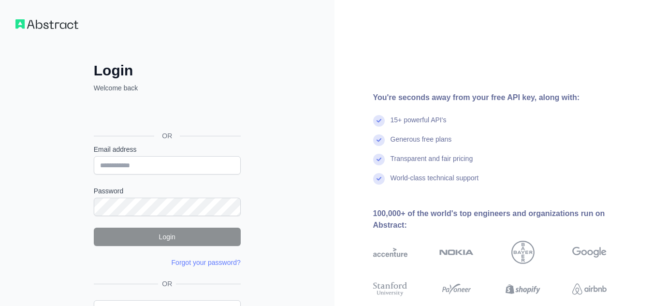 The width and height of the screenshot is (653, 306). Describe the element at coordinates (589, 252) in the screenshot. I see `img: google` at that location.